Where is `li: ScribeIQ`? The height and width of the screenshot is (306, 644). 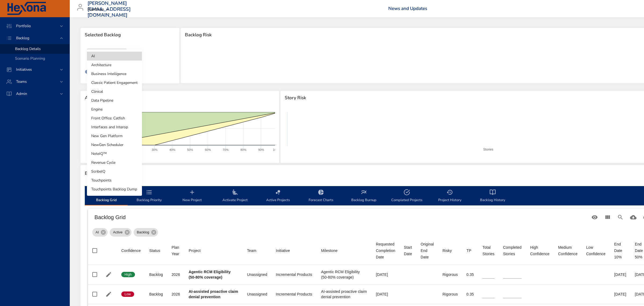 li: ScribeIQ is located at coordinates (114, 171).